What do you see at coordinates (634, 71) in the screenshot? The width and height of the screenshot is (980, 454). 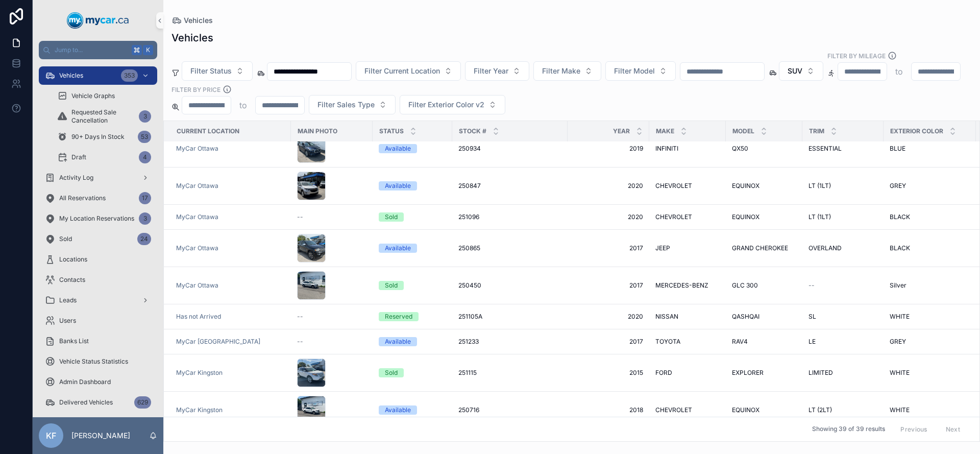 I see `span: Filter Model` at bounding box center [634, 71].